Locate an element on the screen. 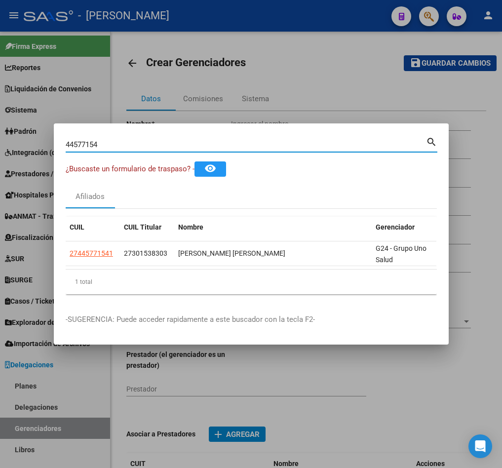 Image resolution: width=502 pixels, height=468 pixels. span: Gerenciador is located at coordinates (395, 227).